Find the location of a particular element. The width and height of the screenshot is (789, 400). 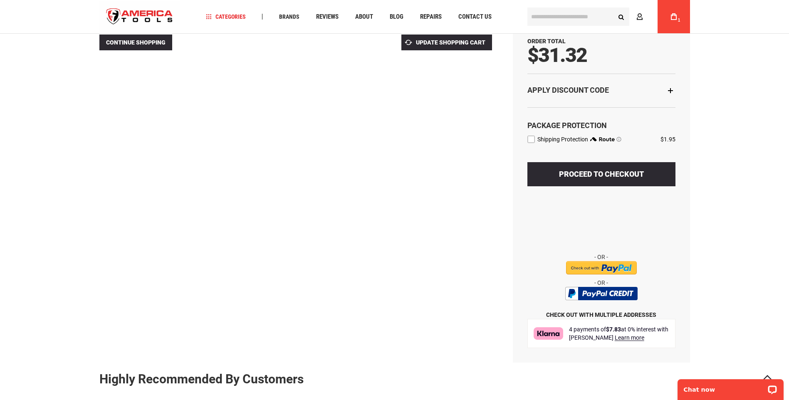

div: $1.95 is located at coordinates (668, 139).